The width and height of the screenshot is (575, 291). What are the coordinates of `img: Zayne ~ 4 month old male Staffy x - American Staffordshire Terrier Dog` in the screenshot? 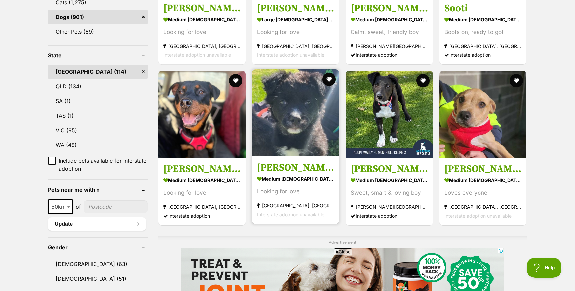 It's located at (483, 114).